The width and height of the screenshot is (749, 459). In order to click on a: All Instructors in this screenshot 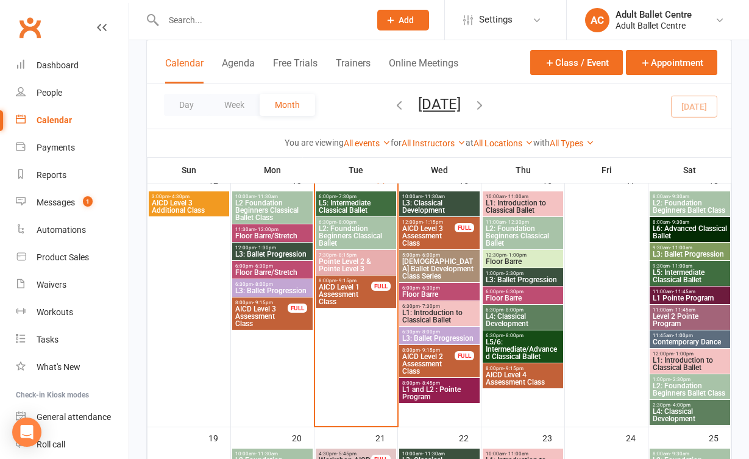, I will do `click(434, 143)`.